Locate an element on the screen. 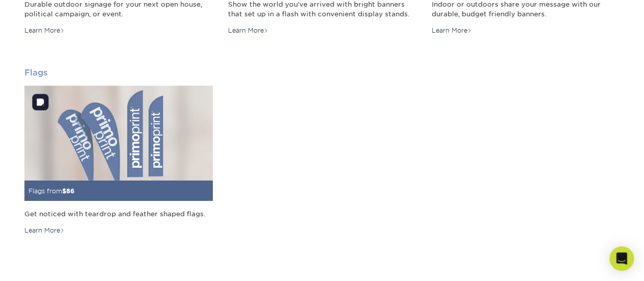  div: Open Intercom Messenger is located at coordinates (621, 258).